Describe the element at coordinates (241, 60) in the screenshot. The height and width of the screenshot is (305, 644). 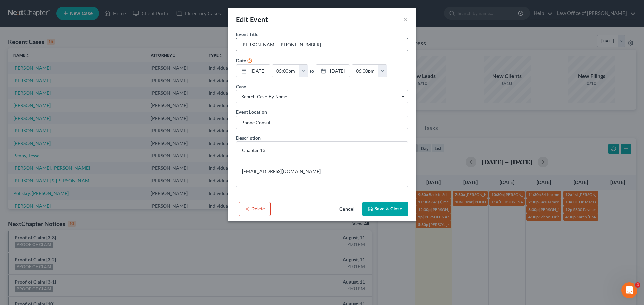
I see `label: Date` at that location.